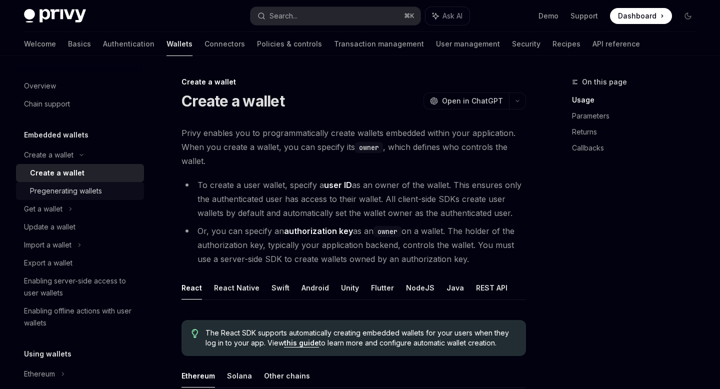  I want to click on button: React Native, so click(237, 288).